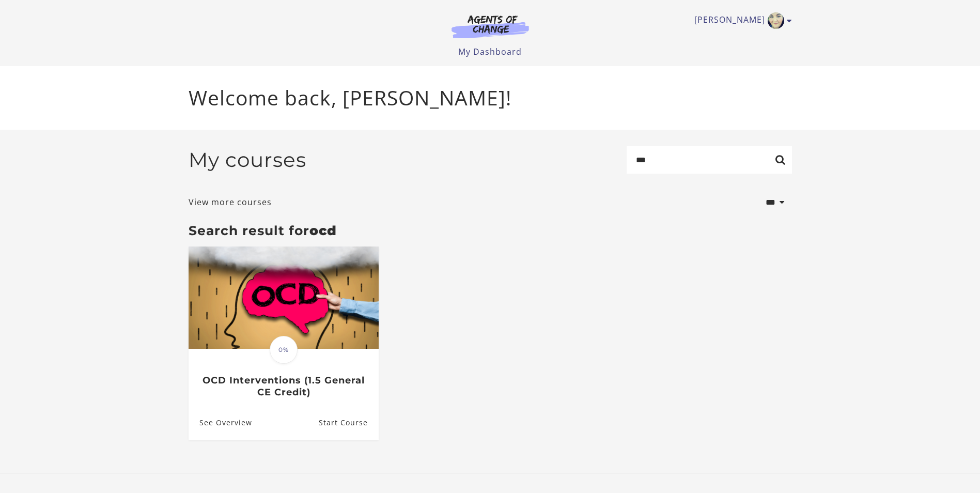 This screenshot has height=493, width=980. What do you see at coordinates (348, 423) in the screenshot?
I see `a: OCD Interventions (1.5 General CE Credit): Resume Course` at bounding box center [348, 423].